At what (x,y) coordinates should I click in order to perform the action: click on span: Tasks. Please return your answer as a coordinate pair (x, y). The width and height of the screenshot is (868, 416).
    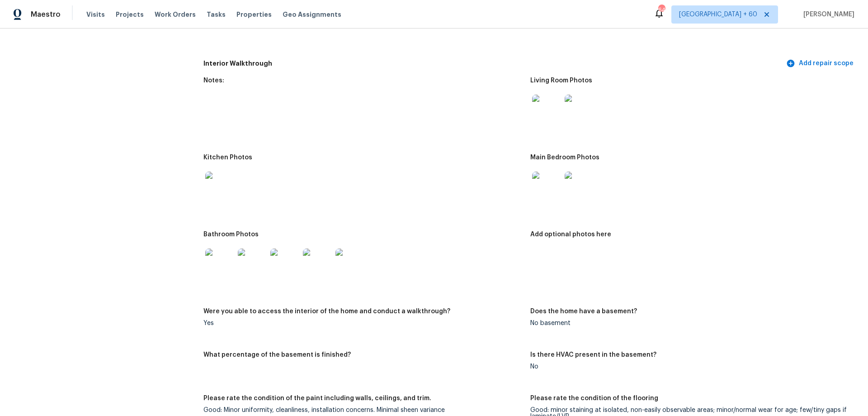
    Looking at the image, I should click on (216, 14).